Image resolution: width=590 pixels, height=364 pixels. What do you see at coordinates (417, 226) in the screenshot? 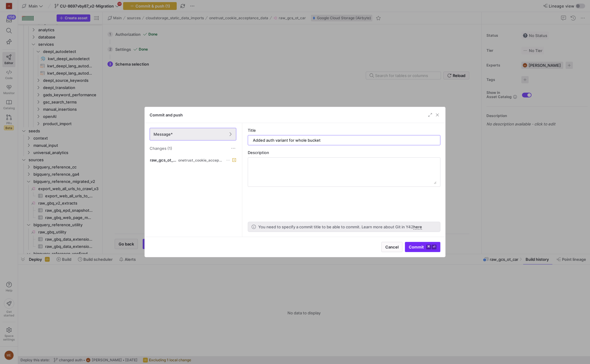
I see `a: here` at bounding box center [417, 226].